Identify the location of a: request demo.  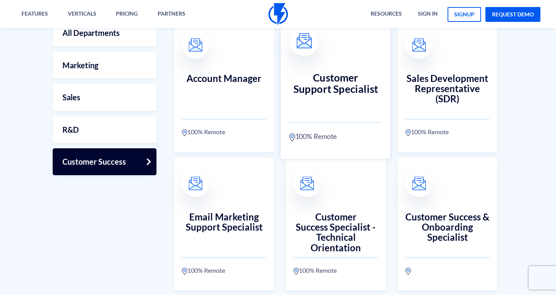
(513, 14).